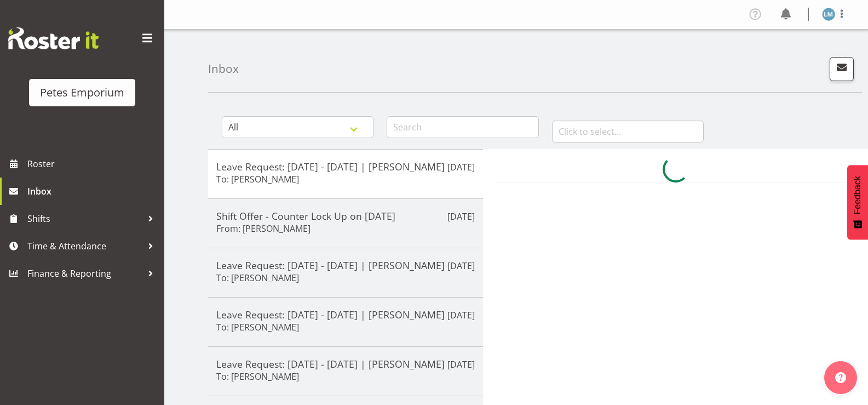 The height and width of the screenshot is (405, 868). Describe the element at coordinates (85, 218) in the screenshot. I see `span: Shifts` at that location.